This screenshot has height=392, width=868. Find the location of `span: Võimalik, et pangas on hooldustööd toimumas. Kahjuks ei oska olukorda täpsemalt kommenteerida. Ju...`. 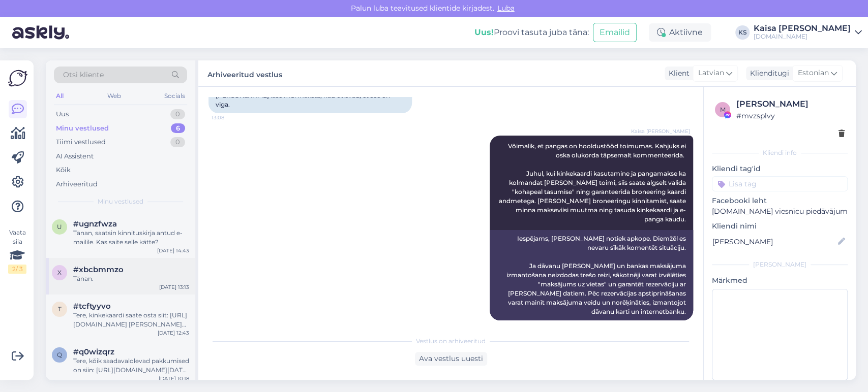

span: Võimalik, et pangas on hooldustööd toimumas. Kahjuks ei oska olukorda täpsemalt kommenteerida. Ju... is located at coordinates (593, 182).